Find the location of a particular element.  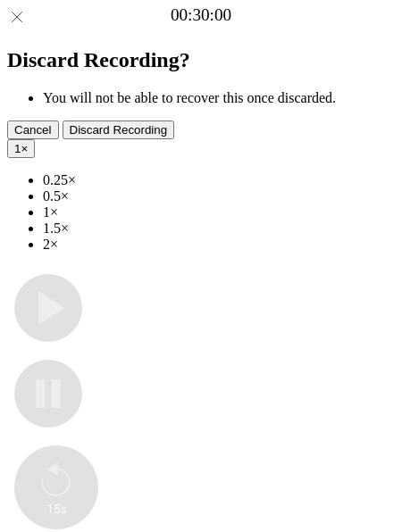

button: Discard Recording is located at coordinates (119, 129).